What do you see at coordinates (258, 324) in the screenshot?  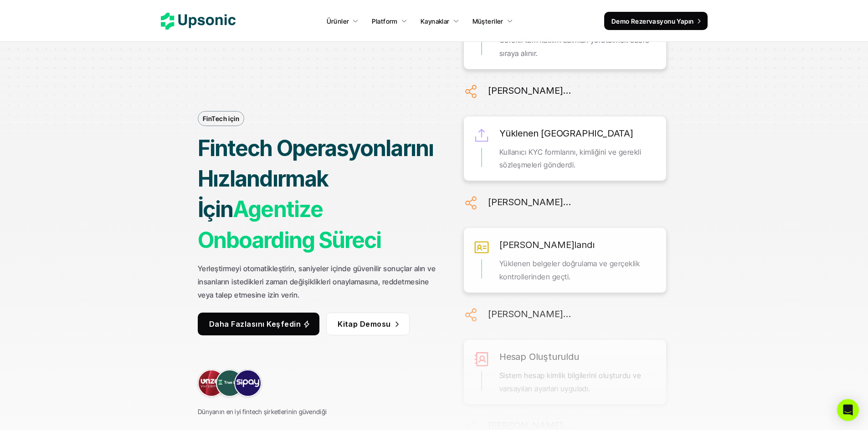 I see `a: Daha Fazlasını Keşfedin` at bounding box center [258, 324].